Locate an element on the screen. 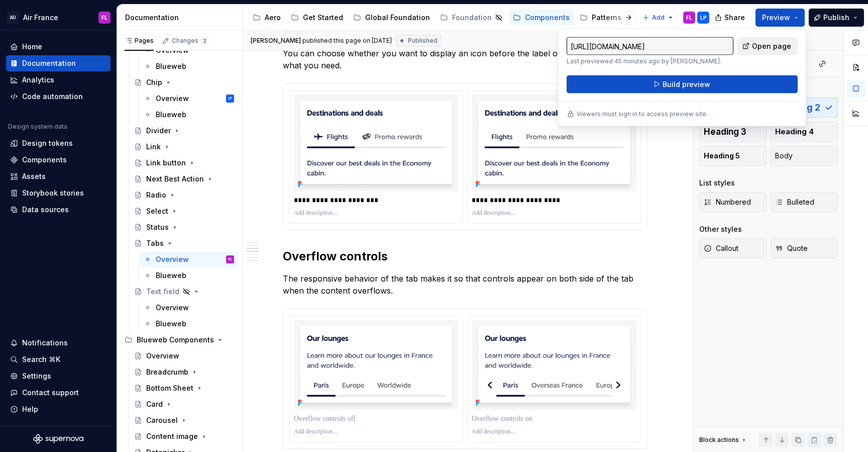 Image resolution: width=868 pixels, height=452 pixels. a: Documentation is located at coordinates (58, 63).